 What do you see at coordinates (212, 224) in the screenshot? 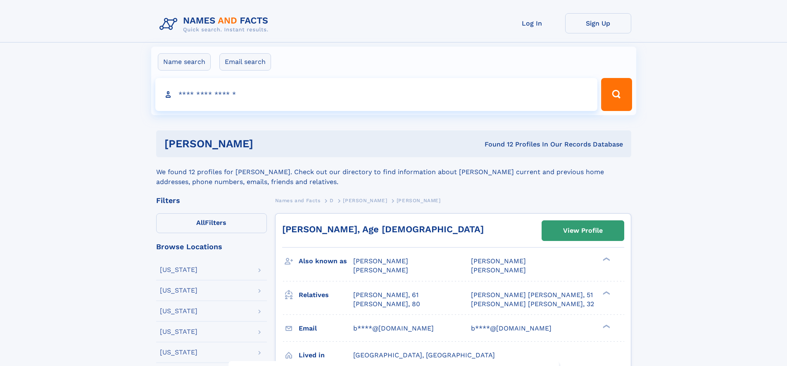
I see `label: Filters` at bounding box center [212, 224].